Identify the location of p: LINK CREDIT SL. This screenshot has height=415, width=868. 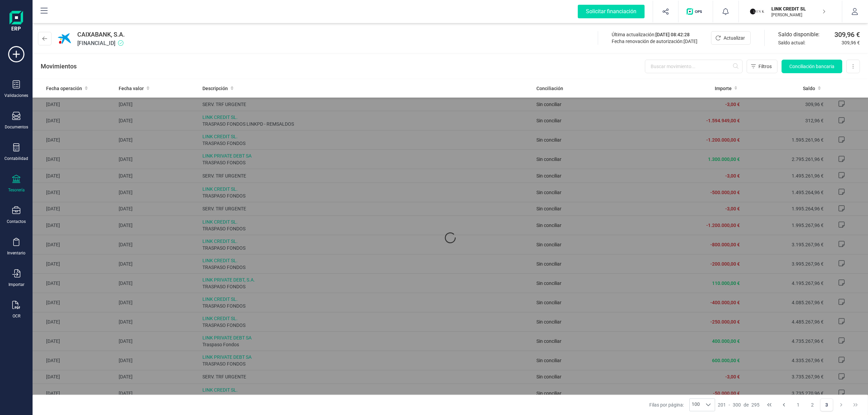
(799, 9).